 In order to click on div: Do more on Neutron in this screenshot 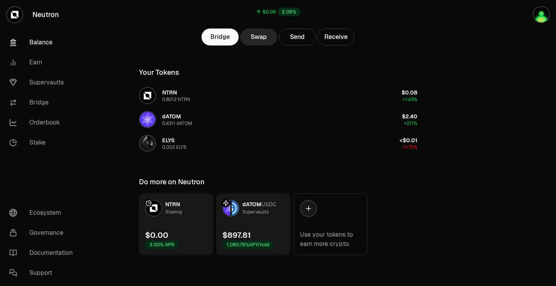, I will do `click(172, 182)`.